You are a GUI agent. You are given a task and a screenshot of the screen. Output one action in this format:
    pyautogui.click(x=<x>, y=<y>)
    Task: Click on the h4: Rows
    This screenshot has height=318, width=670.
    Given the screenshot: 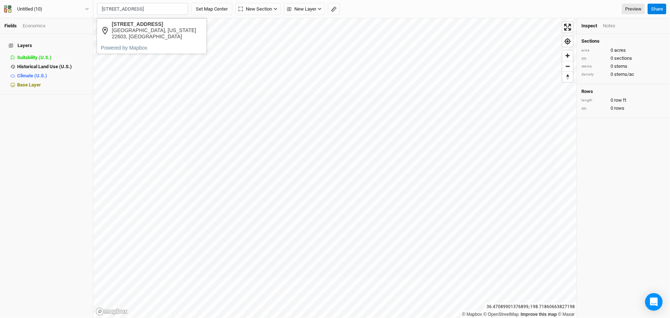 What is the action you would take?
    pyautogui.click(x=623, y=92)
    